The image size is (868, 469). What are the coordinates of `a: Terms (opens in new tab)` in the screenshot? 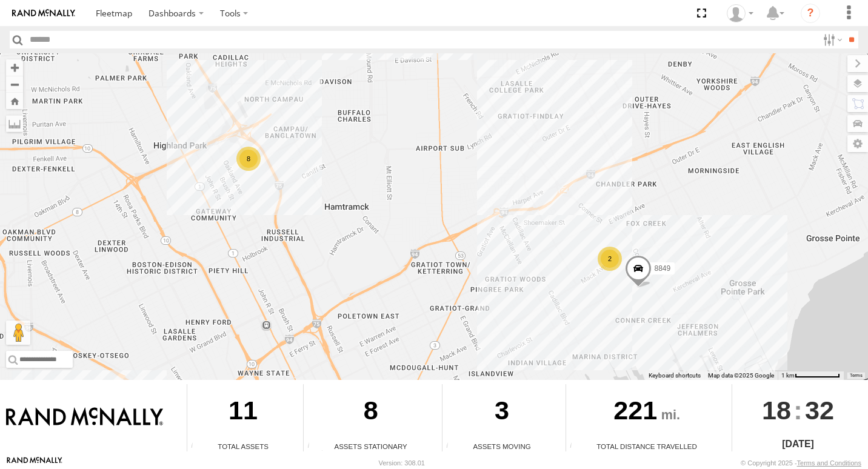 It's located at (856, 375).